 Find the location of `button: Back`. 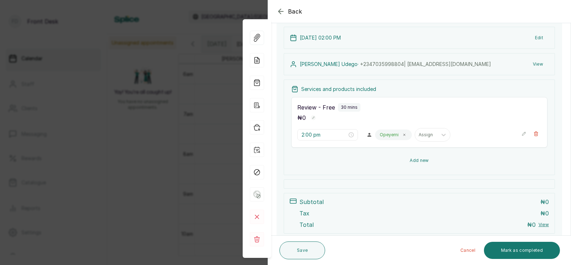

button: Back is located at coordinates (289, 11).